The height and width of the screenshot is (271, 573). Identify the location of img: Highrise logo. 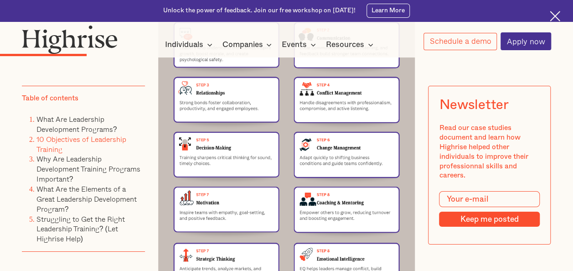
(70, 39).